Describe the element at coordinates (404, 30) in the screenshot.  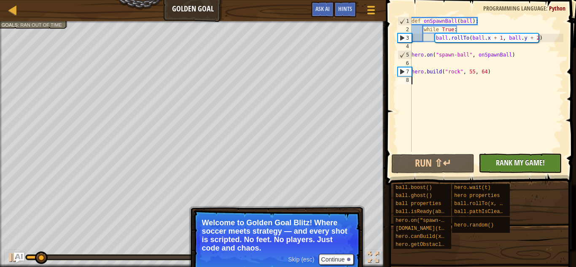
I see `div: 2` at that location.